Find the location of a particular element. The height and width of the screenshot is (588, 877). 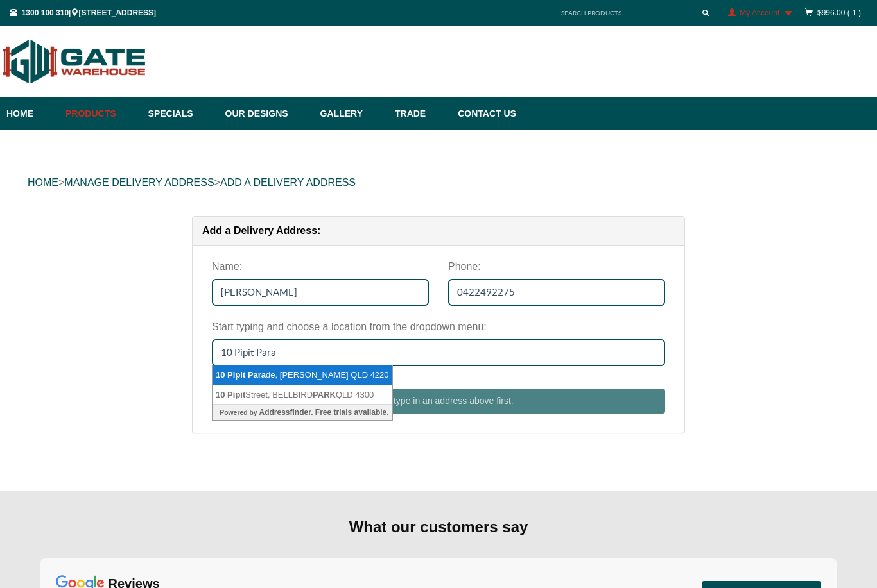

div: What our customers say is located at coordinates (438, 528).